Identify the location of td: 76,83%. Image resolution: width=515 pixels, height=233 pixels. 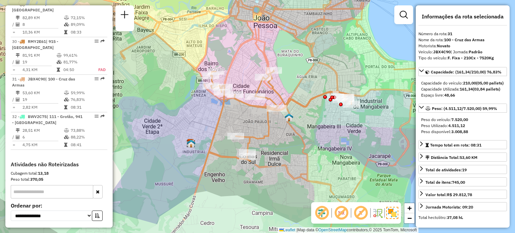
(87, 99).